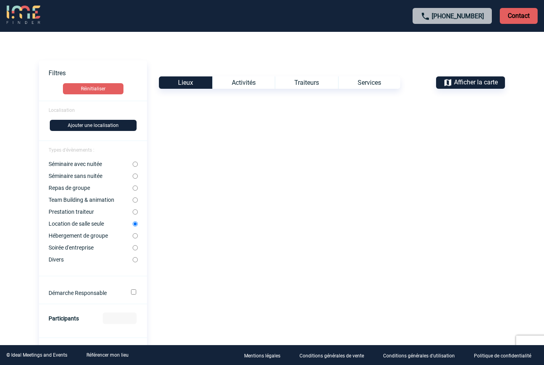  Describe the element at coordinates (369, 82) in the screenshot. I see `div: Services` at that location.